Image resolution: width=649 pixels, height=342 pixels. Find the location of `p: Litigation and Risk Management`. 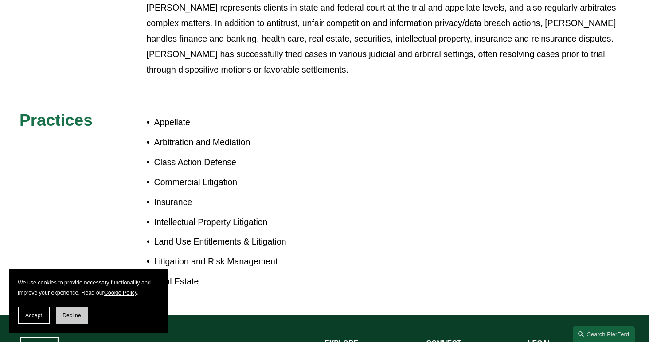

p: Litigation and Risk Management is located at coordinates (239, 262).